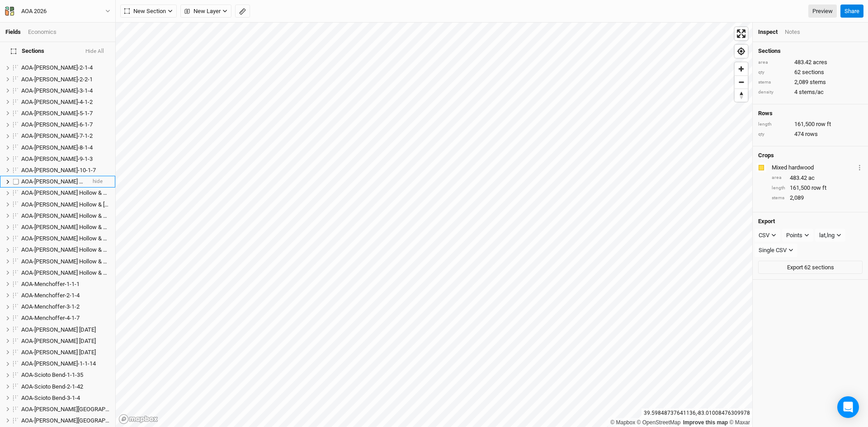 This screenshot has height=427, width=868. What do you see at coordinates (65, 170) in the screenshot?
I see `div: AOA-Genevieve Jones-10-1-7` at bounding box center [65, 170].